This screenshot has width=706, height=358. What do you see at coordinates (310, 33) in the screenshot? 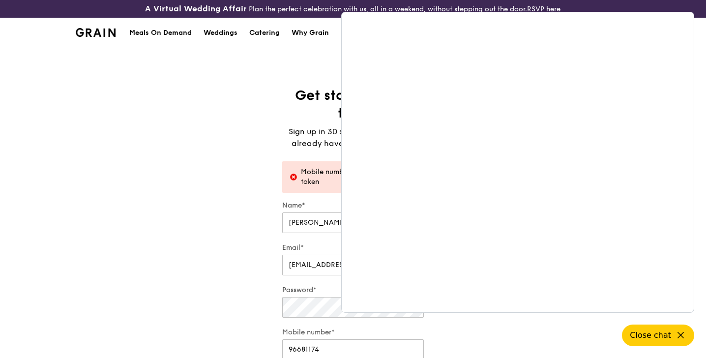
I see `div: Why Grain` at bounding box center [310, 33].